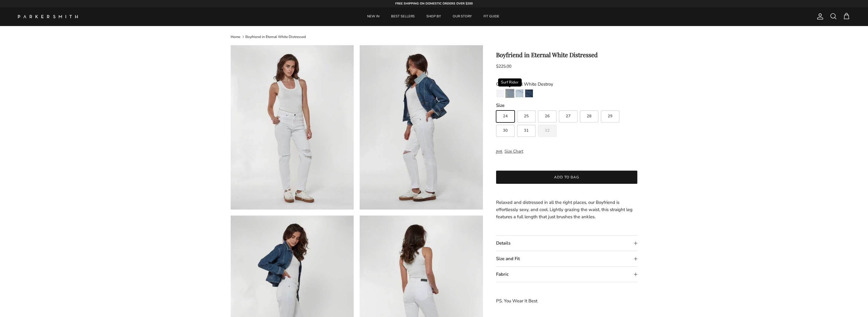  I want to click on a: OUR STORY, so click(462, 16).